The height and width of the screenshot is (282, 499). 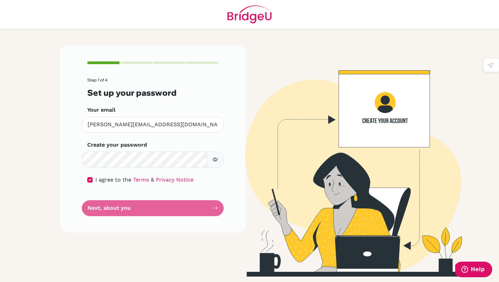 I want to click on input: Insert your email*, so click(x=153, y=125).